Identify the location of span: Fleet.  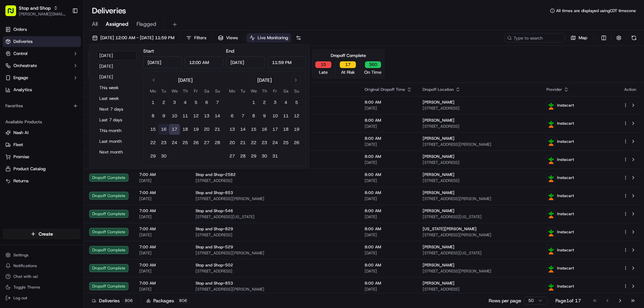
(18, 145).